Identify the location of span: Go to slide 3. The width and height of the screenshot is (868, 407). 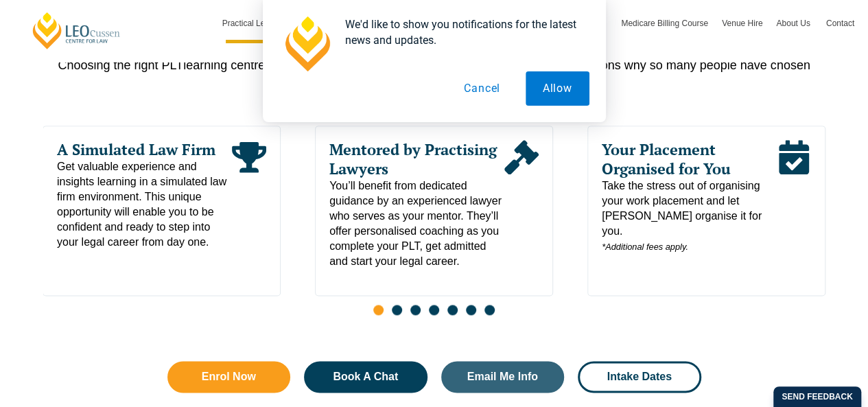
(415, 310).